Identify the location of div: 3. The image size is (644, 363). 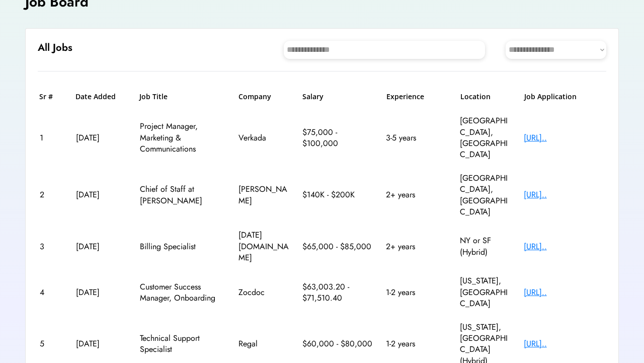
(51, 246).